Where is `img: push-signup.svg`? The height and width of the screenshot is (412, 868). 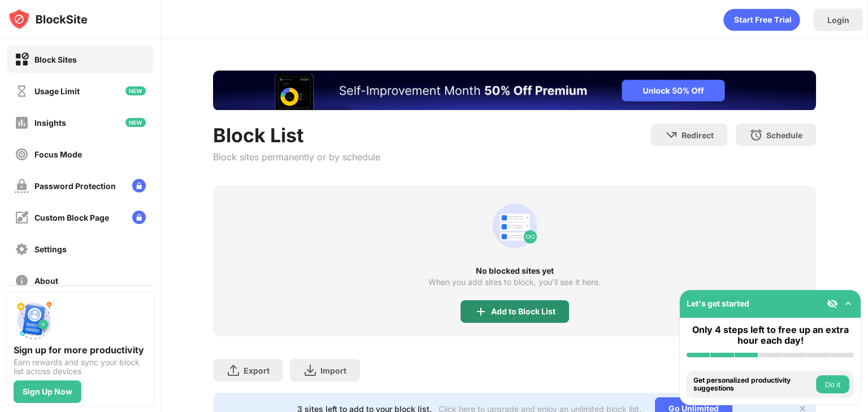 img: push-signup.svg is located at coordinates (34, 320).